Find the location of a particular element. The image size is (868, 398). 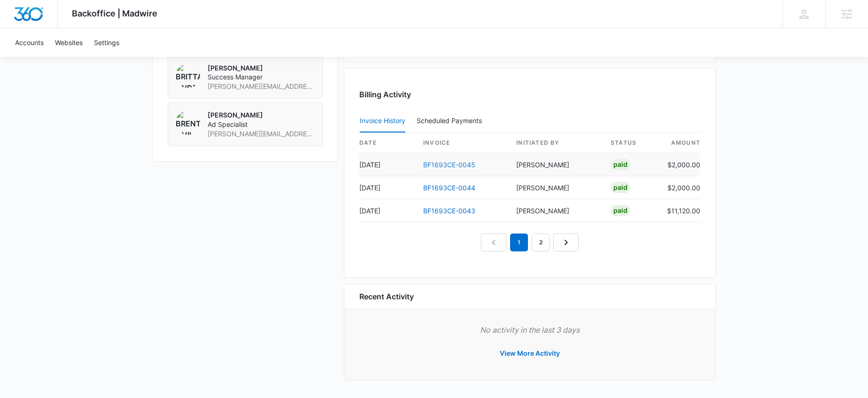

a: Accounts is located at coordinates (30, 42).